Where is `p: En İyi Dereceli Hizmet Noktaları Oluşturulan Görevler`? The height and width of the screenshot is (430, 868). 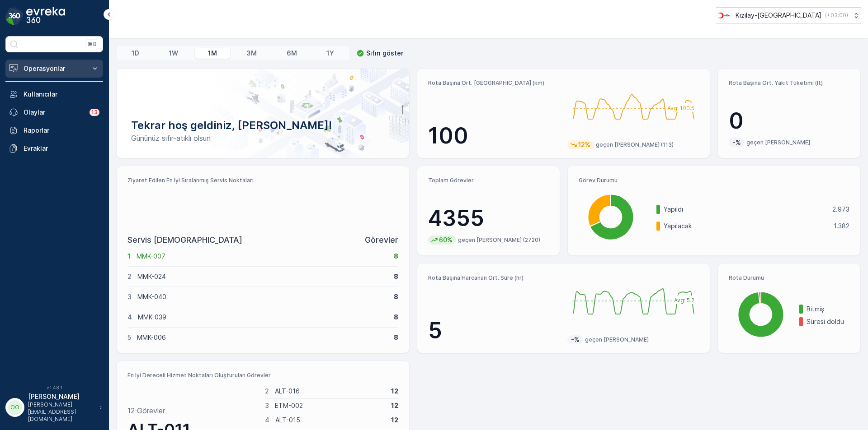 p: En İyi Dereceli Hizmet Noktaları Oluşturulan Görevler is located at coordinates (263, 376).